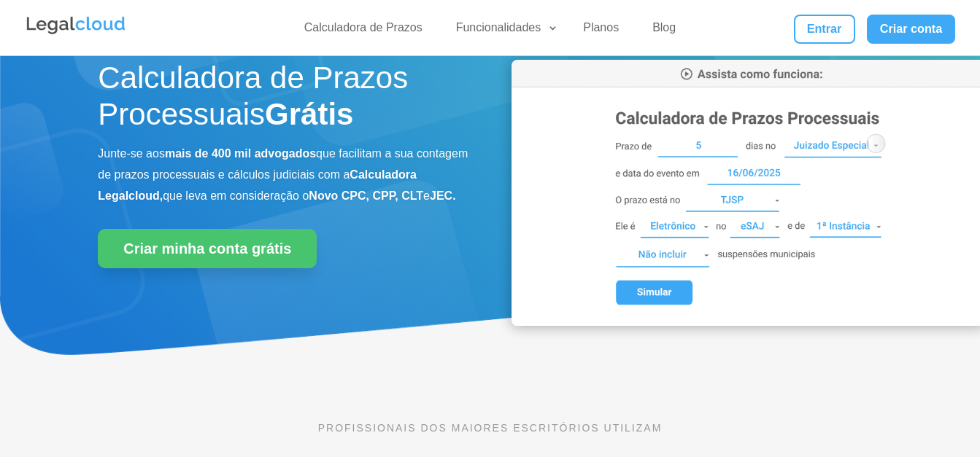 Image resolution: width=980 pixels, height=457 pixels. I want to click on p: Junte-se aos que facilitam a sua contagem de prazos processuais e cálculos judiciais com a que le..., so click(283, 175).